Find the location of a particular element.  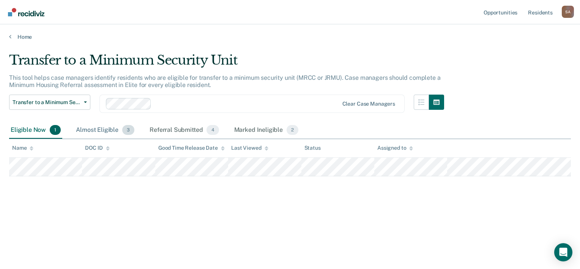

div: Transfer to a Minimum Security Unit is located at coordinates (227, 63).